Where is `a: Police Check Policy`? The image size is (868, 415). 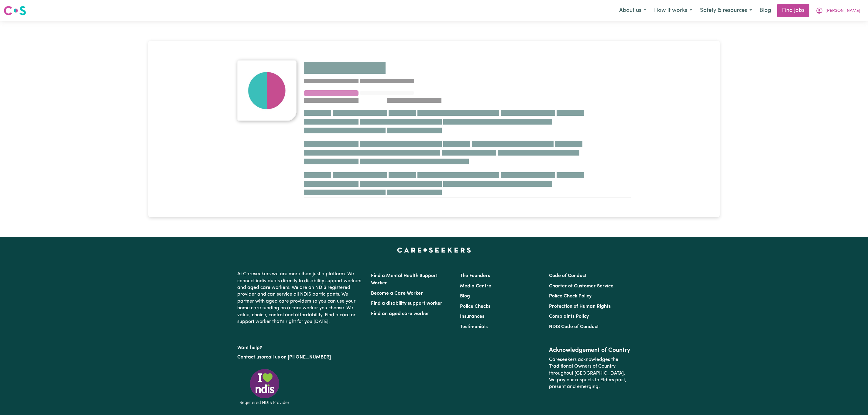 a: Police Check Policy is located at coordinates (570, 296).